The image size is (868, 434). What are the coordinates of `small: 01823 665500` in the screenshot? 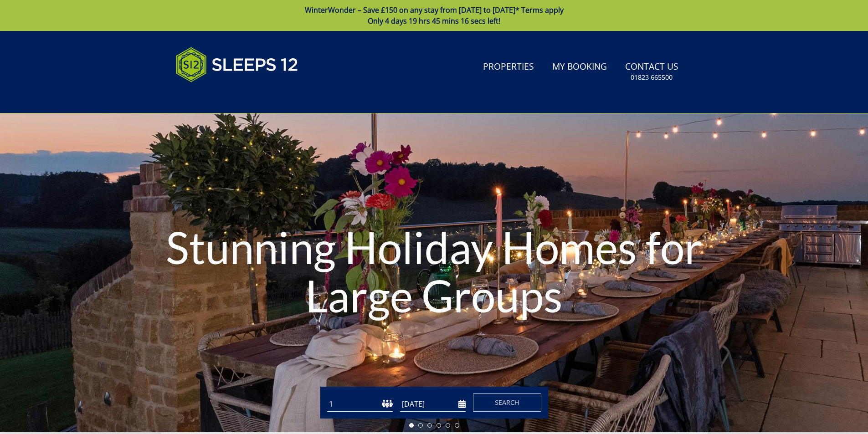 It's located at (652, 78).